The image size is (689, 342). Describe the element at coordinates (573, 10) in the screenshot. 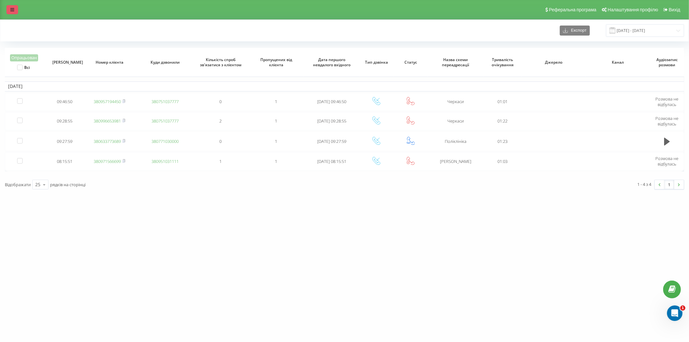

I see `span: Реферальна програма` at that location.